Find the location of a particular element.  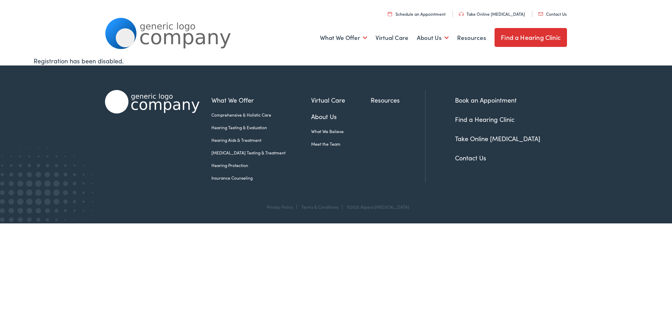

a: Hearing Aids & Treatment is located at coordinates (261, 140).